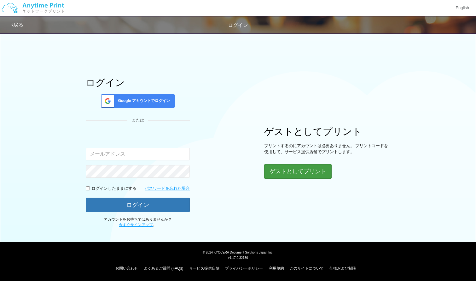 The image size is (476, 281). What do you see at coordinates (238, 25) in the screenshot?
I see `span: ログイン` at bounding box center [238, 25].